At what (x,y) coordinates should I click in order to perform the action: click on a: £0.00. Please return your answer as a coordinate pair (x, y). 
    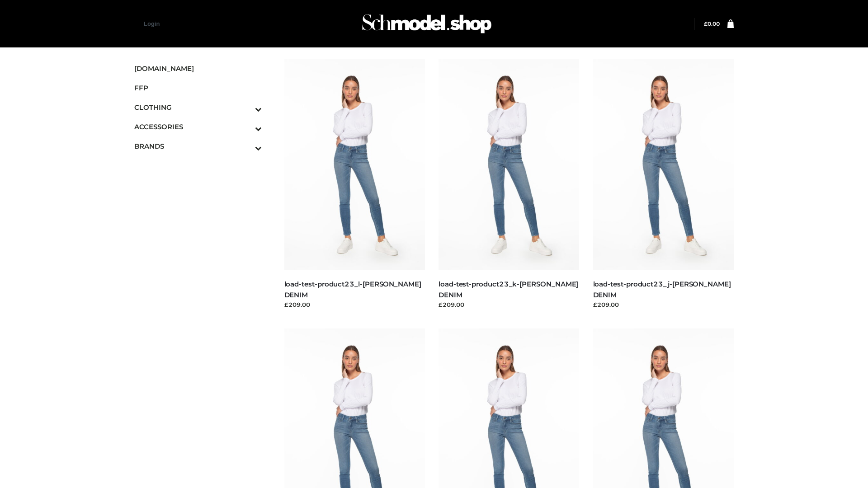
    Looking at the image, I should click on (712, 24).